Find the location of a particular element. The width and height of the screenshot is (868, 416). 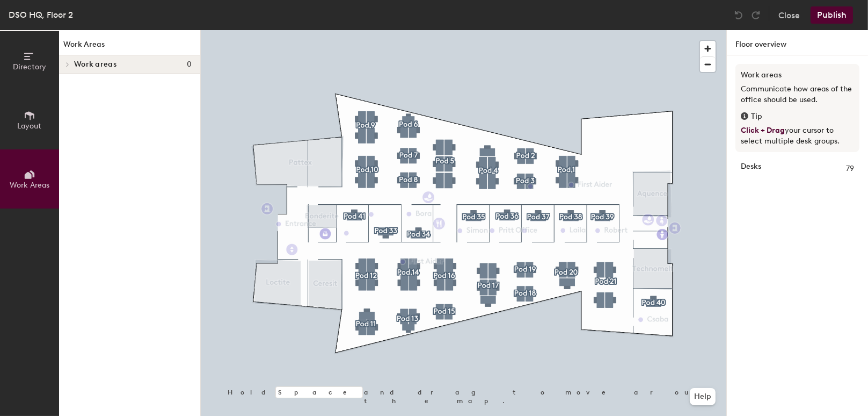

h1: Floor overview is located at coordinates (797, 43).